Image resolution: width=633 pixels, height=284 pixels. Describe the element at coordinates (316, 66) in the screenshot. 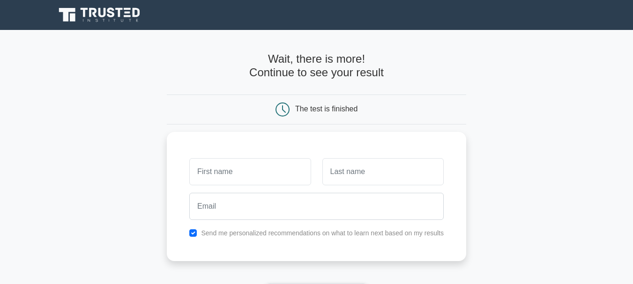

I see `h4: Wait, there is more! Continue to see your result` at that location.